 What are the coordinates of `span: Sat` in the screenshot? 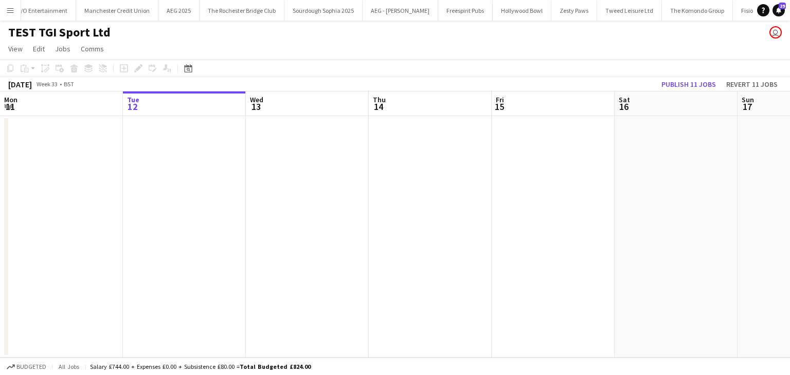 It's located at (624, 100).